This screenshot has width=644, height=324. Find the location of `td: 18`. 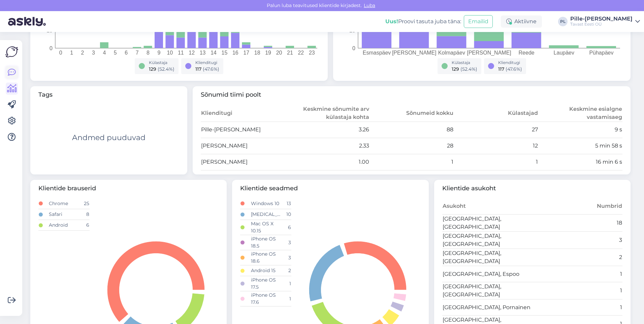

td: 18 is located at coordinates (577, 223).